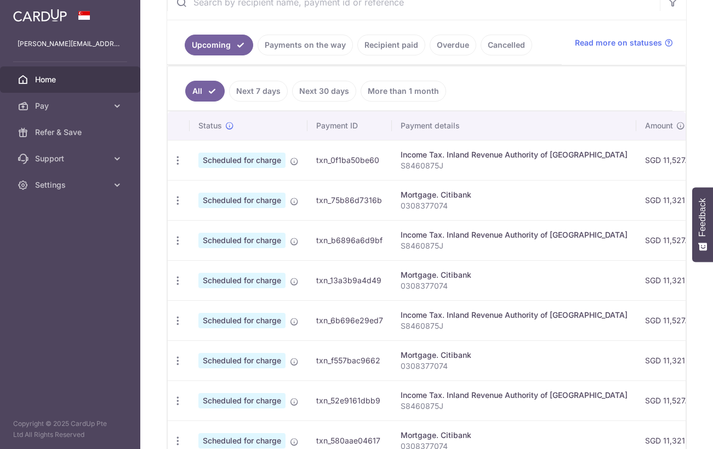 The height and width of the screenshot is (449, 713). I want to click on th: Payment ID, so click(350, 126).